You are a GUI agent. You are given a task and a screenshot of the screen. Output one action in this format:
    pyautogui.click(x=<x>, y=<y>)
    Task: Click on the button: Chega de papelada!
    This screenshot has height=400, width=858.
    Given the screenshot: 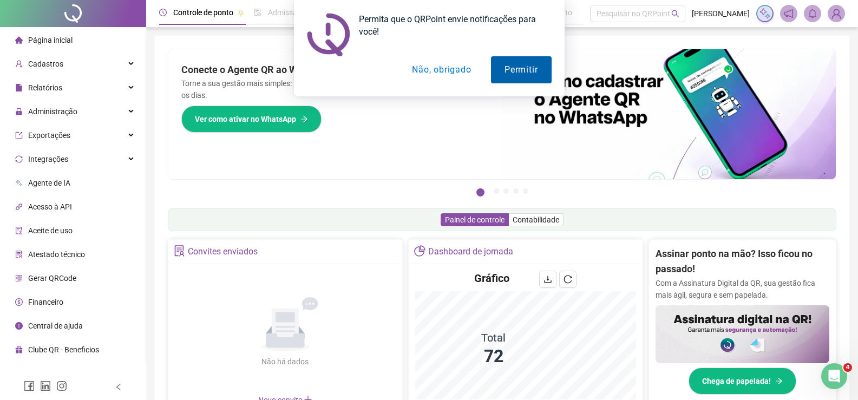 What is the action you would take?
    pyautogui.click(x=742, y=381)
    